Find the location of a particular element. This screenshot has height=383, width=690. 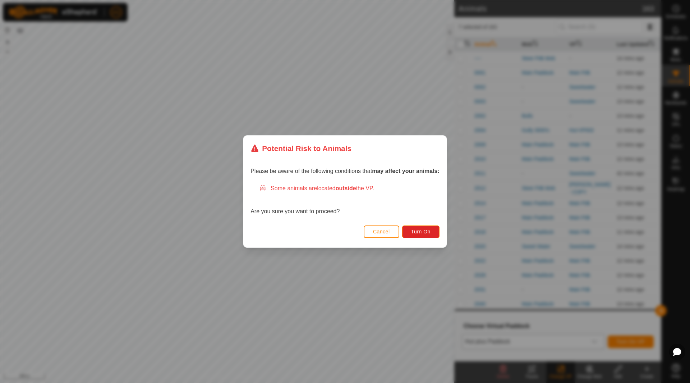

button: Turn On is located at coordinates (421, 231).